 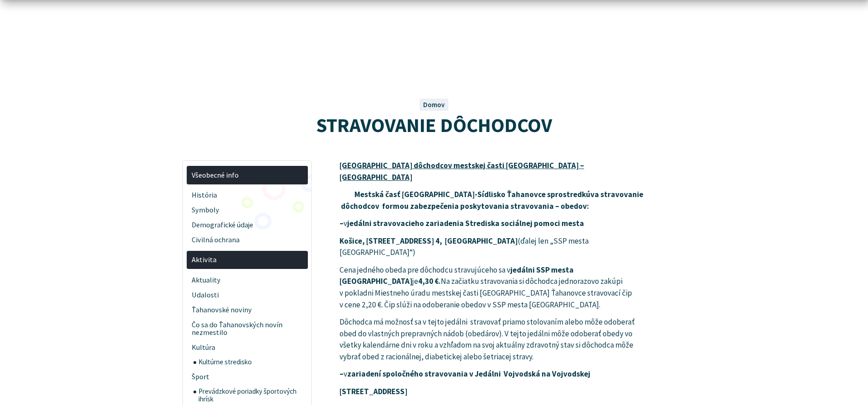 What do you see at coordinates (247, 210) in the screenshot?
I see `span: Symboly` at bounding box center [247, 210].